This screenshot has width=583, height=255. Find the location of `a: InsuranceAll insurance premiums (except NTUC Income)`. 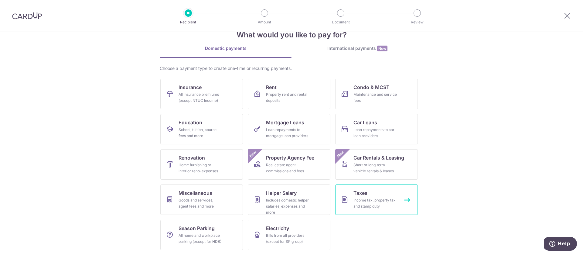

a: InsuranceAll insurance premiums (except NTUC Income) is located at coordinates (201, 94).